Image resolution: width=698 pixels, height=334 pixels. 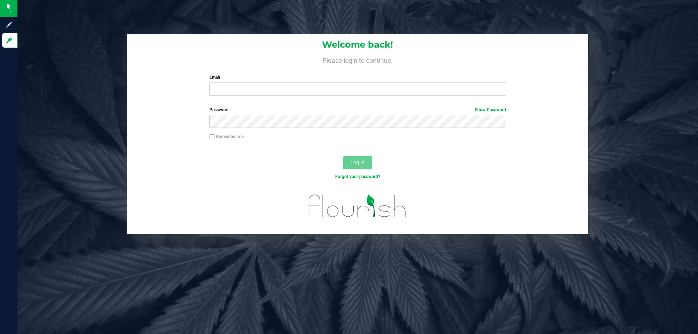 What do you see at coordinates (358, 177) in the screenshot?
I see `a: Forgot your password?` at bounding box center [358, 177].